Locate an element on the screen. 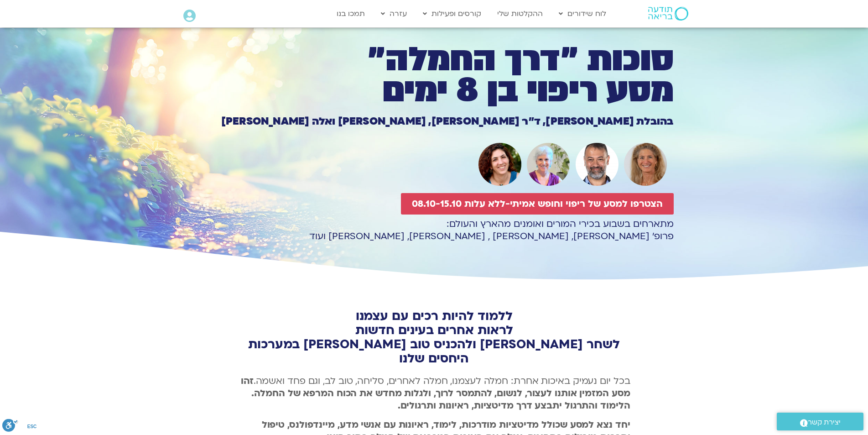  h1: סוכות ״דרך החמלה״ מסע ריפוי בן 8 ימים is located at coordinates (435, 75).